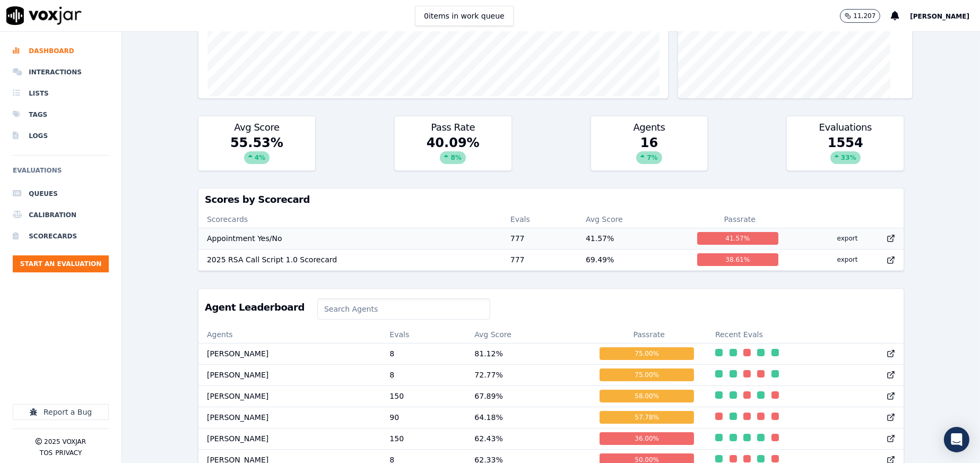 This screenshot has width=980, height=463. What do you see at coordinates (61, 136) in the screenshot?
I see `li: Logs` at bounding box center [61, 136].